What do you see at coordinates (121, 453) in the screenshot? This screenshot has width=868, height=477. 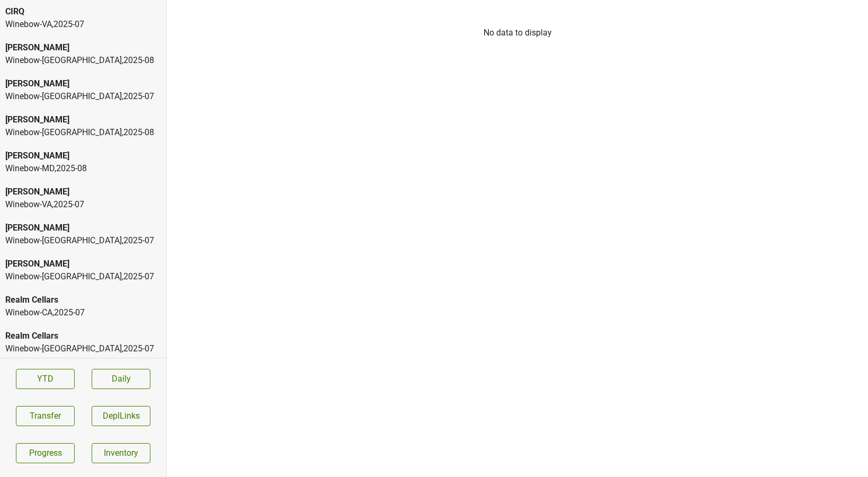 I see `a: Inventory` at bounding box center [121, 453].